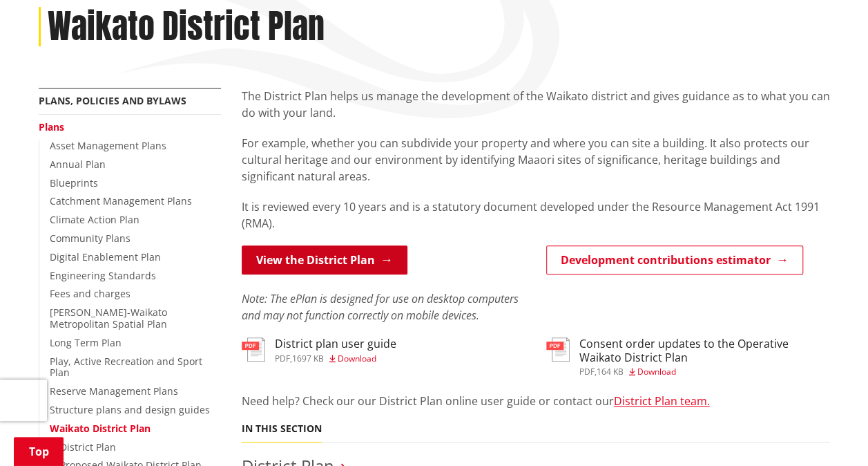  Describe the element at coordinates (114, 390) in the screenshot. I see `a: Reserve Management Plans` at that location.